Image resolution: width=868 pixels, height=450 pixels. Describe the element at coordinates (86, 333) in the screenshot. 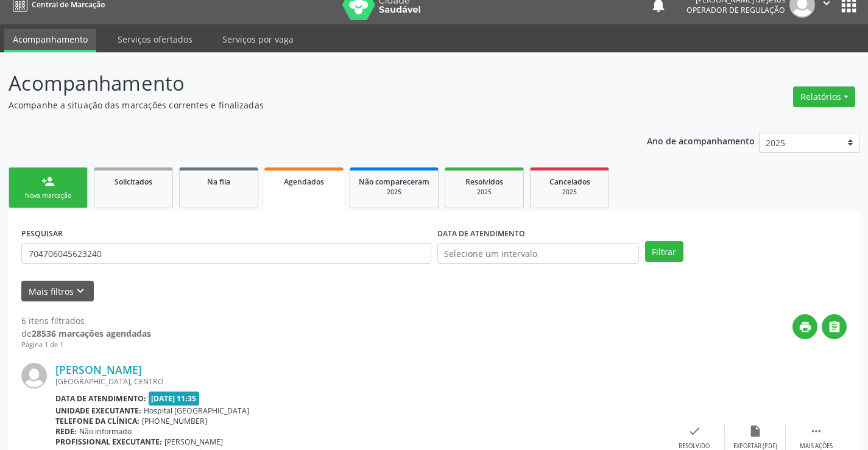

I see `div: de` at that location.